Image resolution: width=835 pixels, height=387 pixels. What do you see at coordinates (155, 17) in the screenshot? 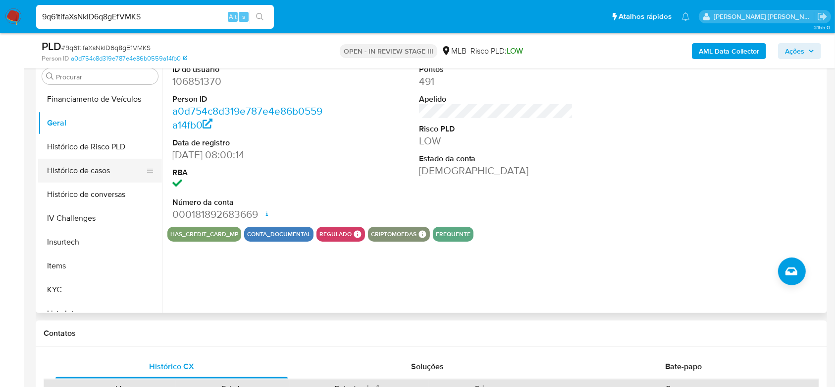
I see `input: Pesquise usuários ou casos...` at bounding box center [155, 17].